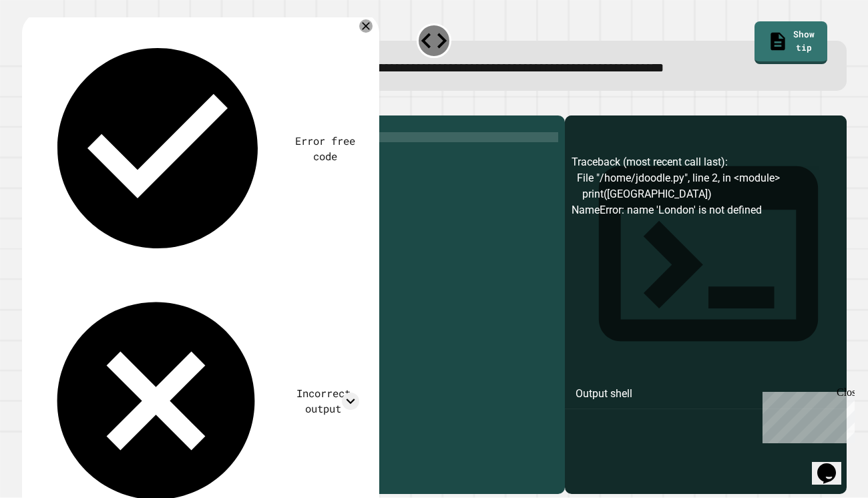 This screenshot has width=868, height=498. Describe the element at coordinates (323, 401) in the screenshot. I see `div: Incorrect output` at that location.